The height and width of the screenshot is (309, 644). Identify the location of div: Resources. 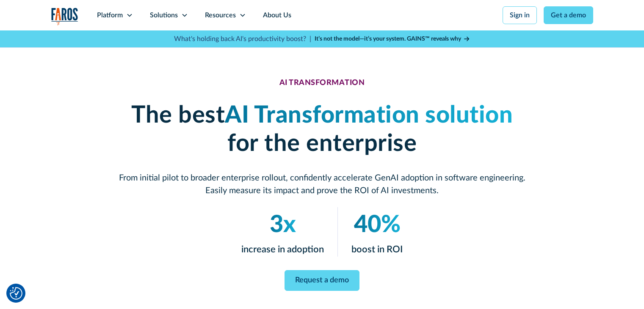
(221, 15).